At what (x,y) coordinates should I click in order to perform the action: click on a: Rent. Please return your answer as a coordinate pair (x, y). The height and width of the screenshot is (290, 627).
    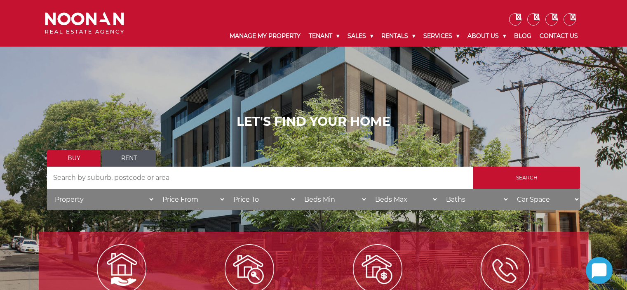
    Looking at the image, I should click on (129, 158).